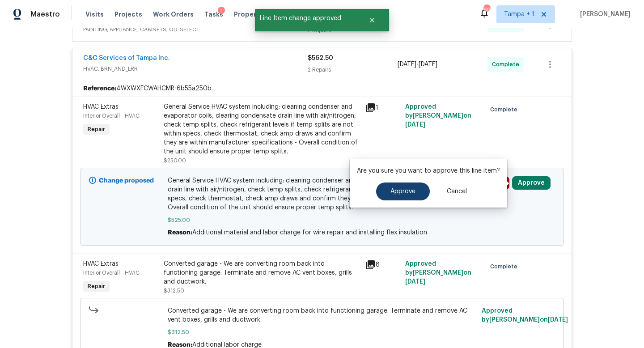  What do you see at coordinates (262, 273) in the screenshot?
I see `div: Converted garage - We are converting room back into functioning garage. Terminate and remove AC v...` at bounding box center [262, 273].